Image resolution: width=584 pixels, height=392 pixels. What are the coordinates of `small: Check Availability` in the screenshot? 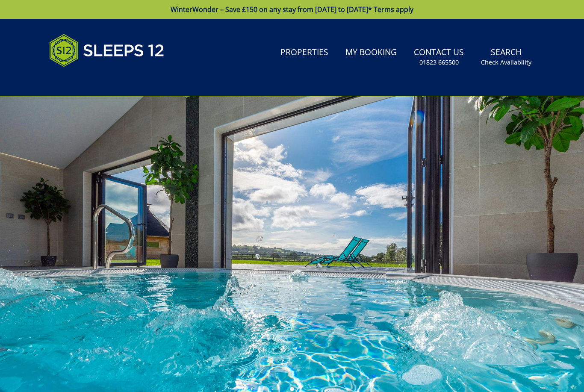 It's located at (506, 62).